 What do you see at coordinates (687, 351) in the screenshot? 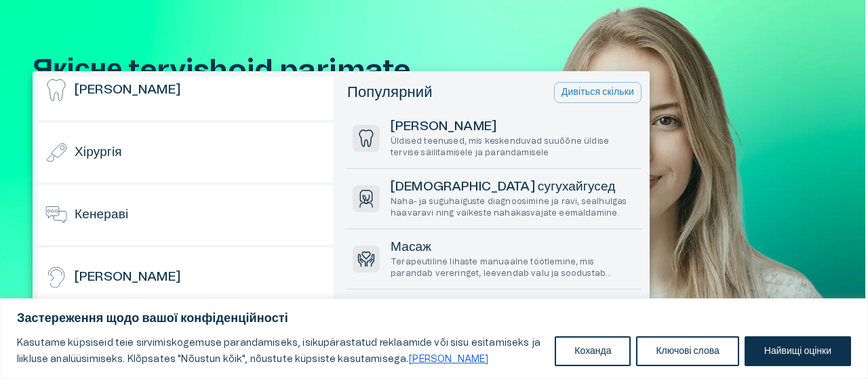
I see `font: Ключові слова` at bounding box center [687, 351].